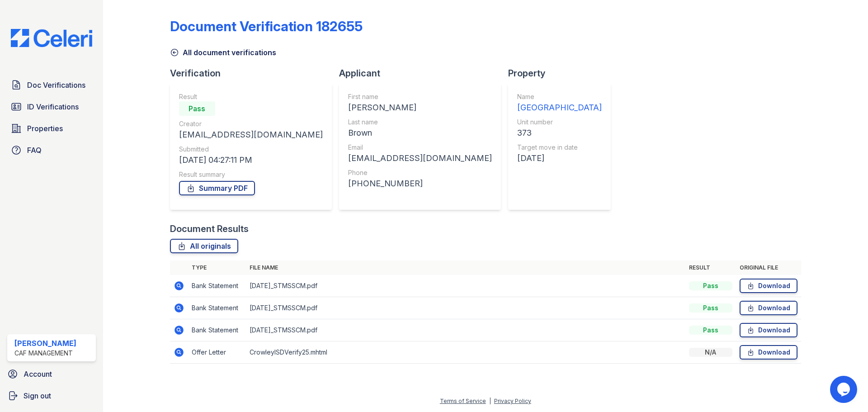 The height and width of the screenshot is (412, 868). Describe the element at coordinates (51, 128) in the screenshot. I see `a: Properties` at that location.